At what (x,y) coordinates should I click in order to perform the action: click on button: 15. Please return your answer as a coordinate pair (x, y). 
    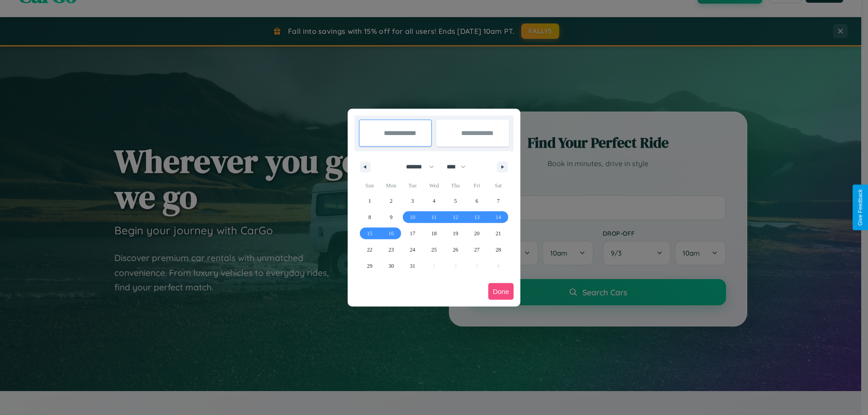
    Looking at the image, I should click on (369, 233).